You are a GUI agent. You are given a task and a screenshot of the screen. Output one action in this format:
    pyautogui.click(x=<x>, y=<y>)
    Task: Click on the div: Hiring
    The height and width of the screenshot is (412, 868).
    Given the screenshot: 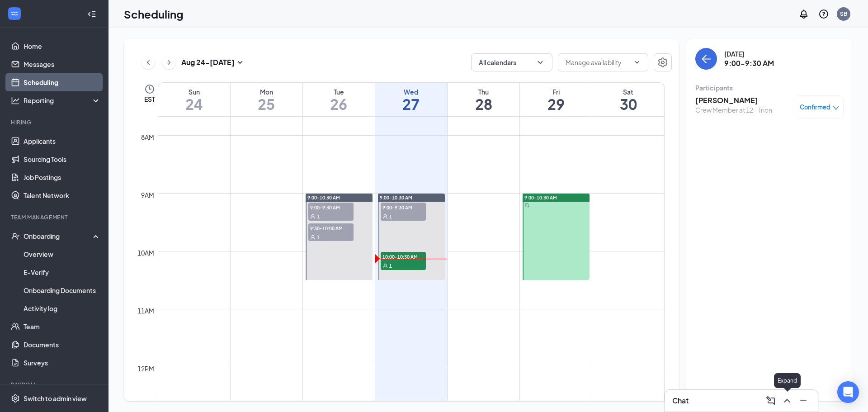 What is the action you would take?
    pyautogui.click(x=54, y=122)
    